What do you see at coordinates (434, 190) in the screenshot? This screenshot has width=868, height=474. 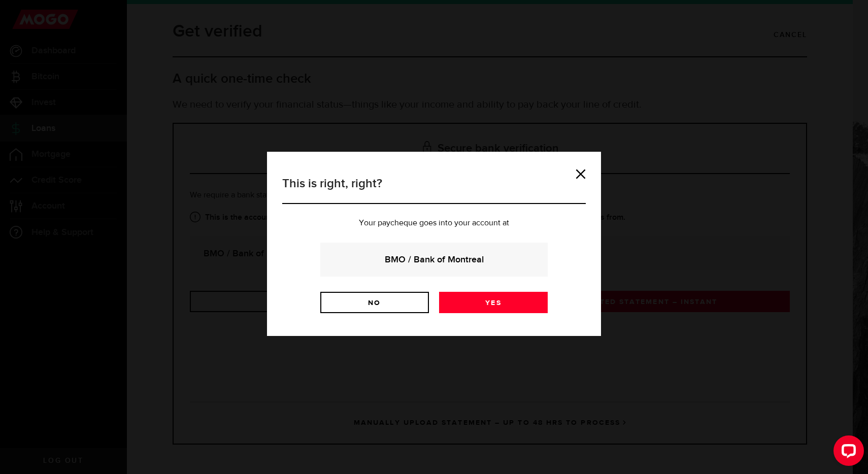 I see `h3: This is right, right?` at bounding box center [434, 190].